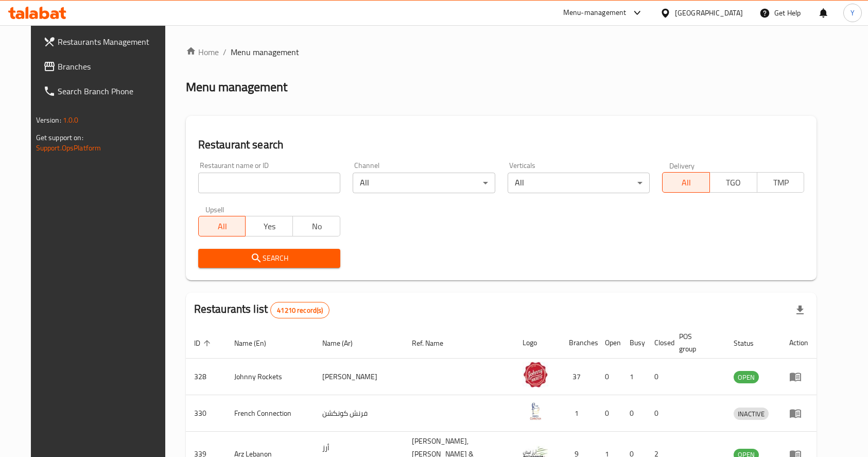 The image size is (868, 457). I want to click on td: French Connection, so click(271, 413).